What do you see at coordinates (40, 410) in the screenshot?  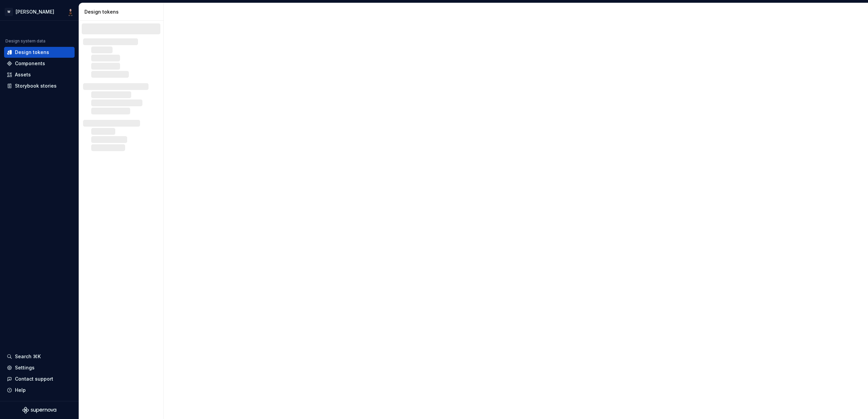 I see `svg: Supernova Logo` at bounding box center [40, 410].